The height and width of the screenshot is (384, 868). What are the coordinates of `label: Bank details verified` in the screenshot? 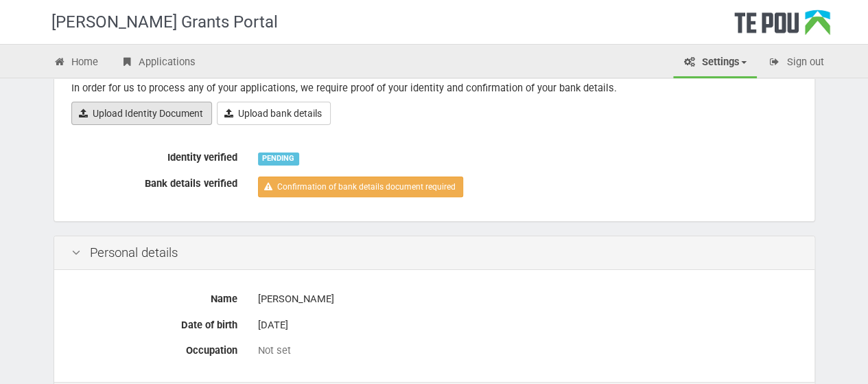 It's located at (155, 181).